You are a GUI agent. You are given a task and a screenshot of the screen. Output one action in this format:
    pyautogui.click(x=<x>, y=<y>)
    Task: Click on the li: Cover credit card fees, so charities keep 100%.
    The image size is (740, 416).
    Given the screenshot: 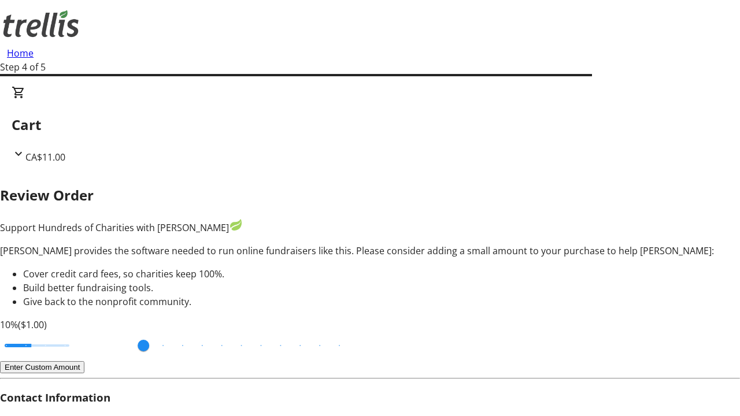 What is the action you would take?
    pyautogui.click(x=382, y=274)
    